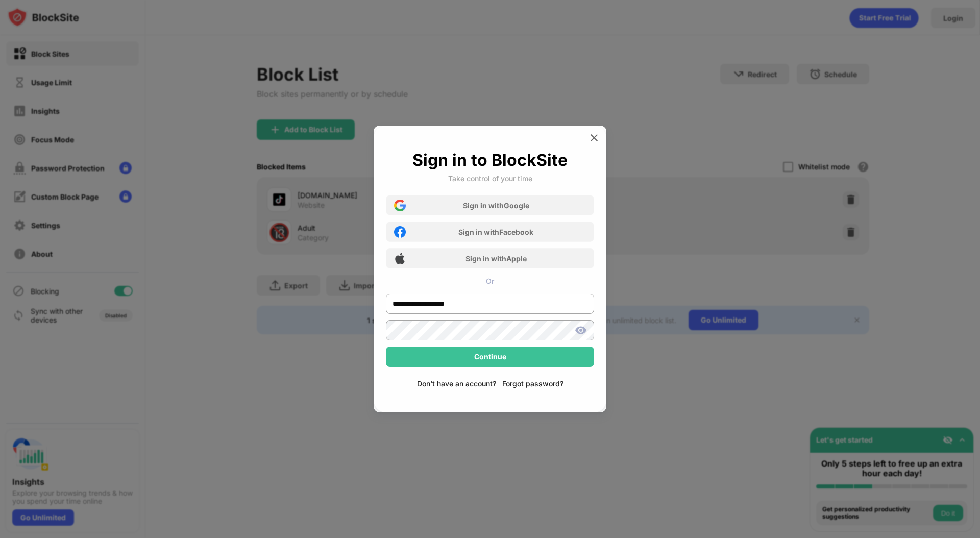 The width and height of the screenshot is (980, 538). I want to click on div: Sign in with Facebook, so click(495, 232).